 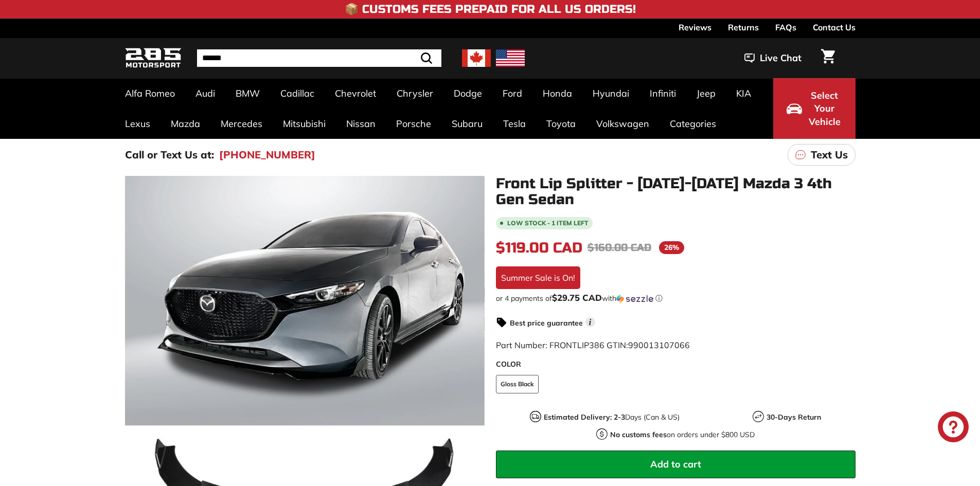 What do you see at coordinates (557, 93) in the screenshot?
I see `a: Honda` at bounding box center [557, 93].